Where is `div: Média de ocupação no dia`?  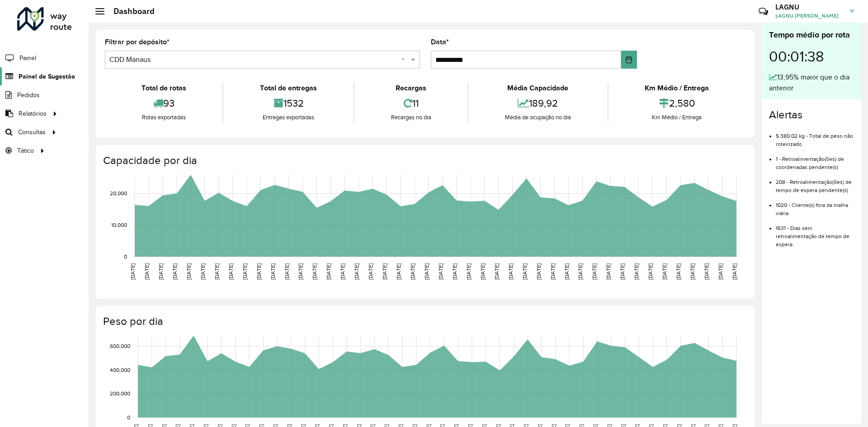 div: Média de ocupação no dia is located at coordinates (538, 117).